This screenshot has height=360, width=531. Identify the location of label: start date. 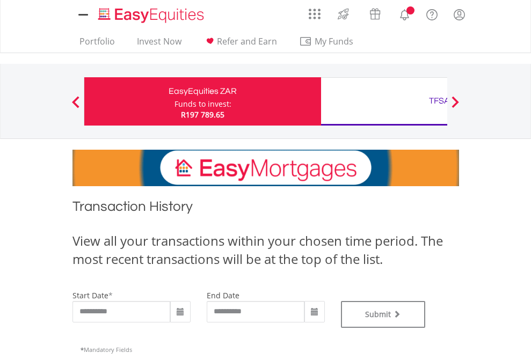
(90, 295).